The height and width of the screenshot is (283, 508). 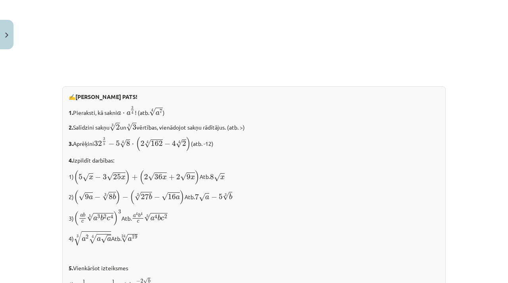 I want to click on b: 5., so click(x=71, y=268).